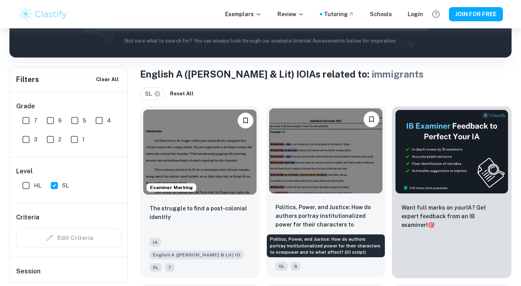 The image size is (521, 286). Describe the element at coordinates (243, 14) in the screenshot. I see `p: Exemplars` at that location.